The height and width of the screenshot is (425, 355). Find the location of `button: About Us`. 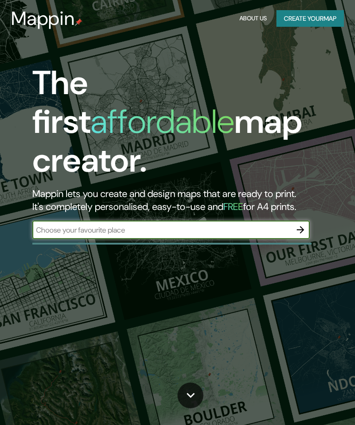

button: About Us is located at coordinates (253, 18).